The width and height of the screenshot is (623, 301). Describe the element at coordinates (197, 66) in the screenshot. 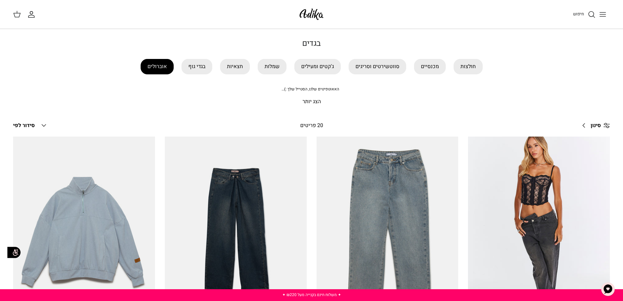

I see `a: בגדי גוף` at that location.